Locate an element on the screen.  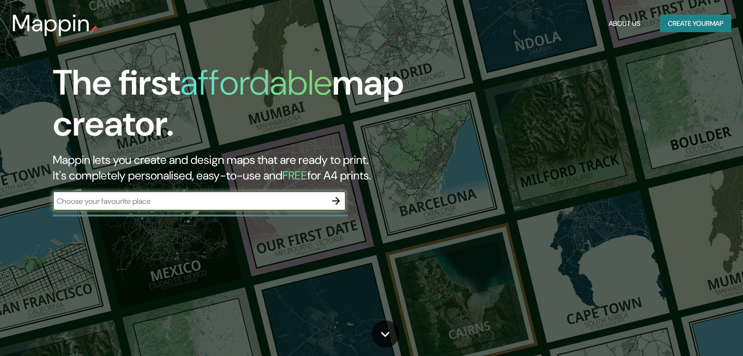
img: mappin-pin is located at coordinates (94, 29).